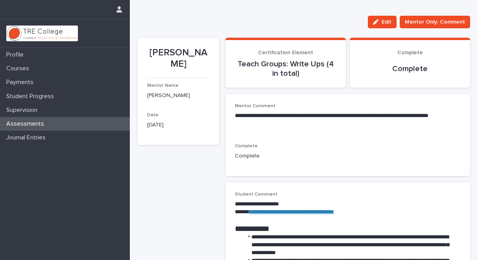 Image resolution: width=478 pixels, height=260 pixels. What do you see at coordinates (382, 22) in the screenshot?
I see `button: Edit` at bounding box center [382, 22].